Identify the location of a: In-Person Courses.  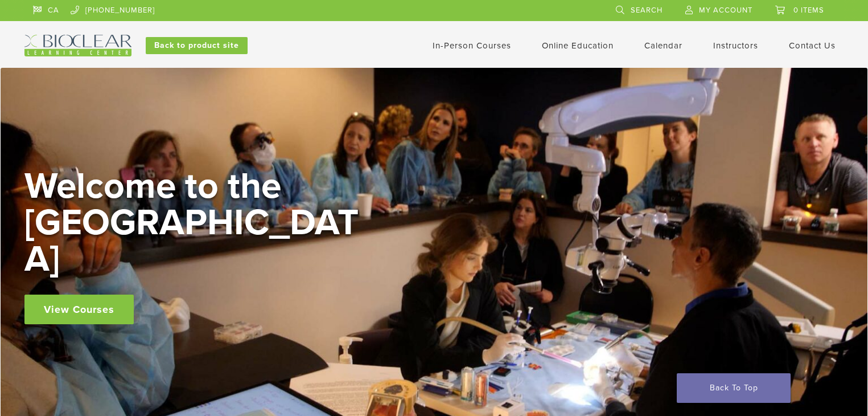
(472, 45).